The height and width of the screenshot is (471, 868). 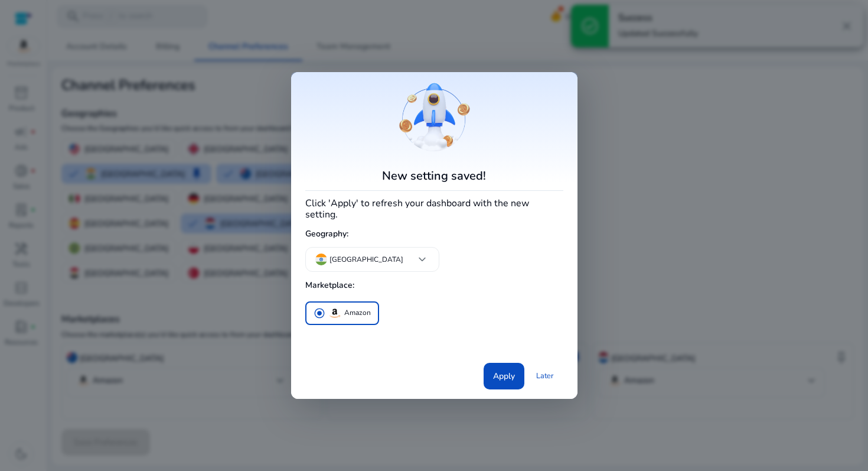 What do you see at coordinates (319, 313) in the screenshot?
I see `span: radio_button_checked` at bounding box center [319, 313].